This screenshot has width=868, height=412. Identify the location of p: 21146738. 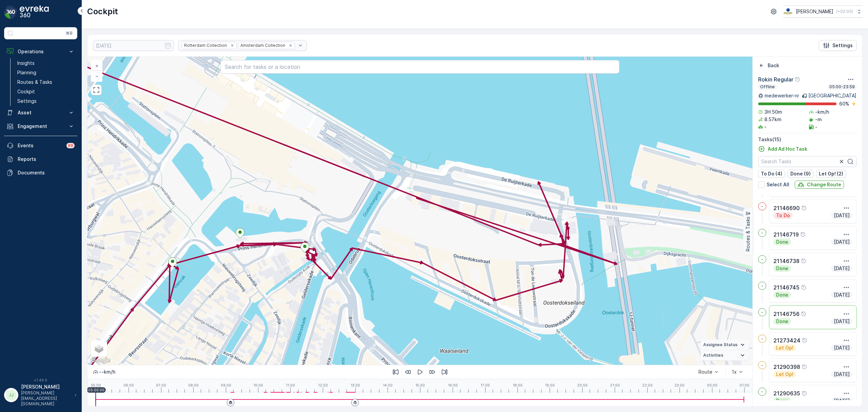
(786, 261).